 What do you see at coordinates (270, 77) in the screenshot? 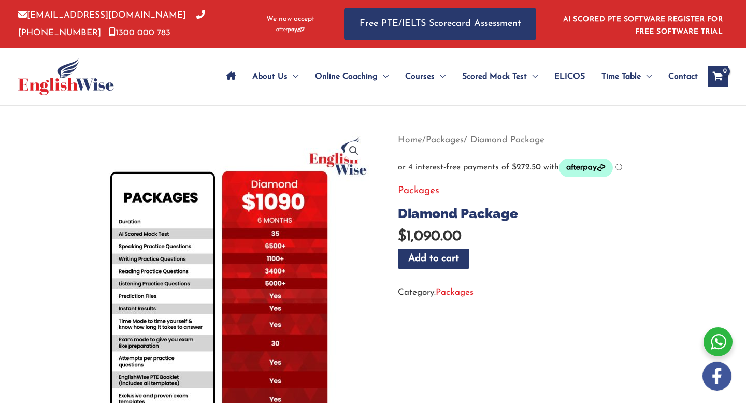
I see `span: About Us` at bounding box center [270, 77].